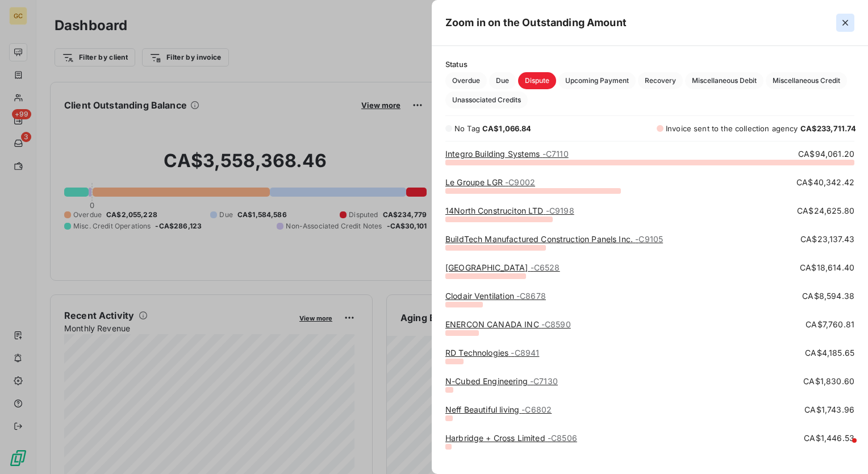  Describe the element at coordinates (826, 210) in the screenshot. I see `span: CA$24,625.80` at that location.